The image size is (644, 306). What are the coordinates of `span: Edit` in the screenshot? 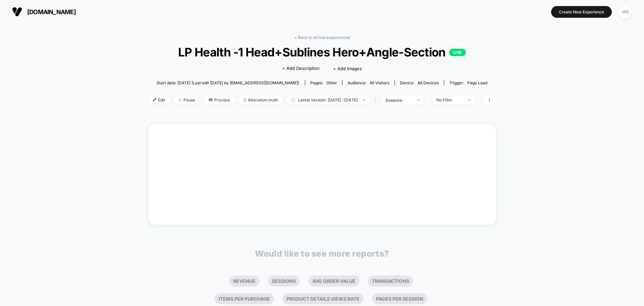 It's located at (159, 100).